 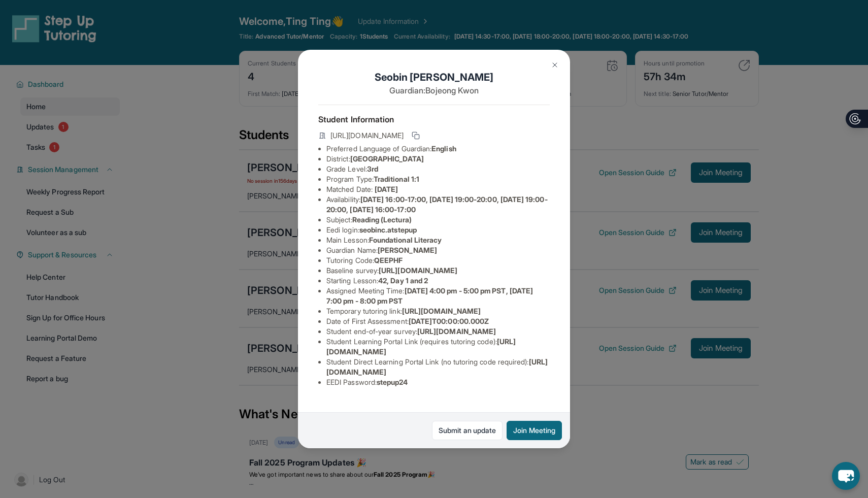 I want to click on span: 3rd, so click(x=373, y=169).